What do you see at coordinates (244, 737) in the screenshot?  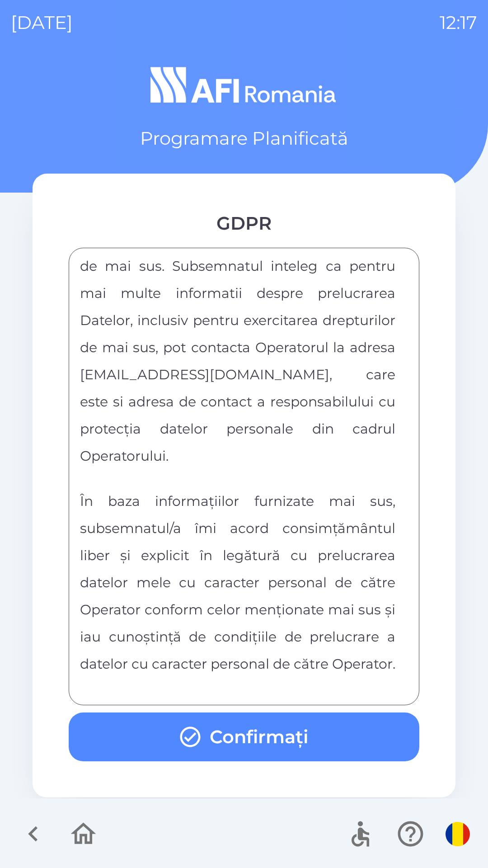 I see `button: Confirmați` at bounding box center [244, 737].